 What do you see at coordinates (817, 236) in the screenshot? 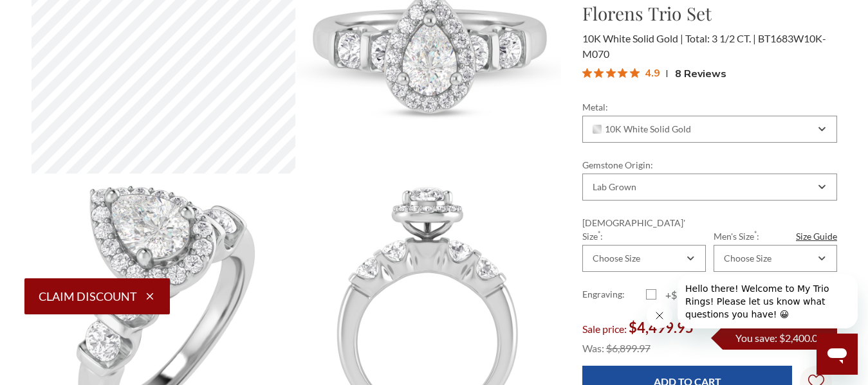
I see `a: Size Guide` at bounding box center [817, 236].